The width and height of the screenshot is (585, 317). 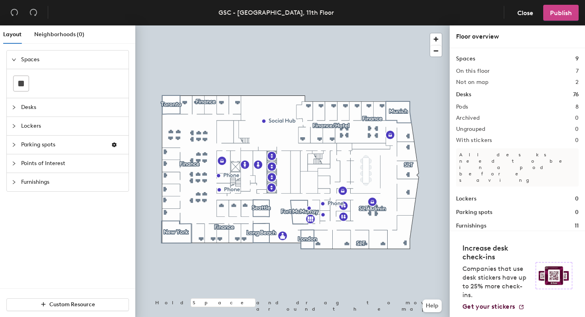 I want to click on h1: Desks, so click(x=463, y=95).